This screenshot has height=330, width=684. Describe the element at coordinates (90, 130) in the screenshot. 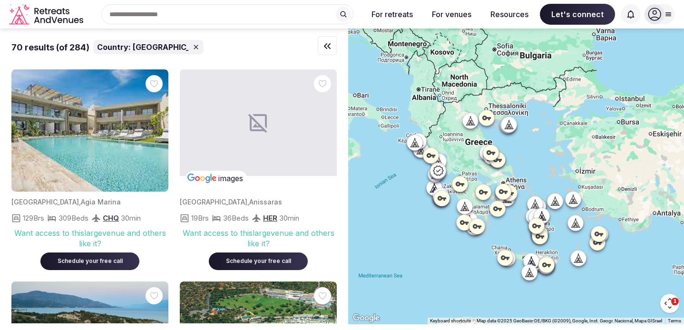

I see `img: Featured image for venue` at that location.